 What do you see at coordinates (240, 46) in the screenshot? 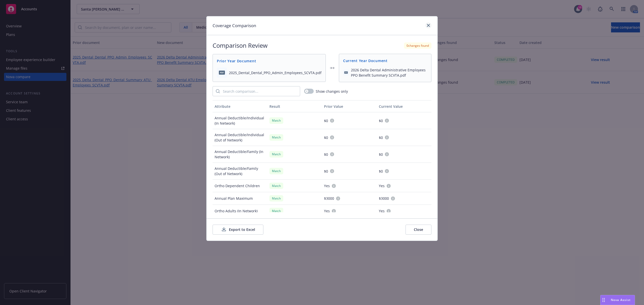
I see `h2: Comparison Review` at bounding box center [240, 46].